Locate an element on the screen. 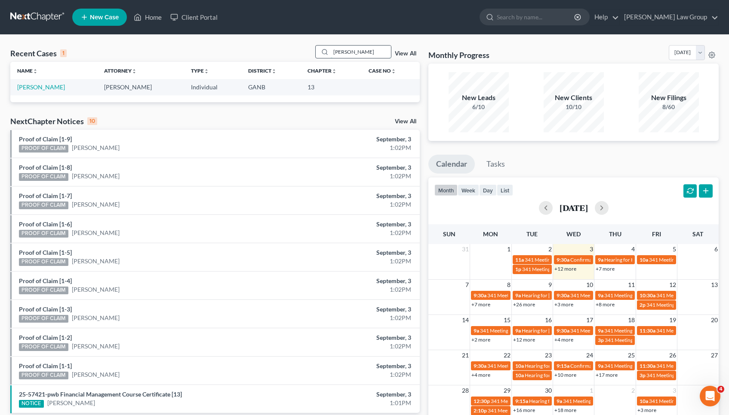 The image size is (729, 415). span: 13 is located at coordinates (714, 285).